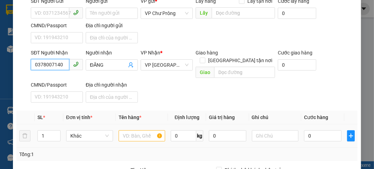  Describe the element at coordinates (112, 53) in the screenshot. I see `div: Người nhận` at that location.